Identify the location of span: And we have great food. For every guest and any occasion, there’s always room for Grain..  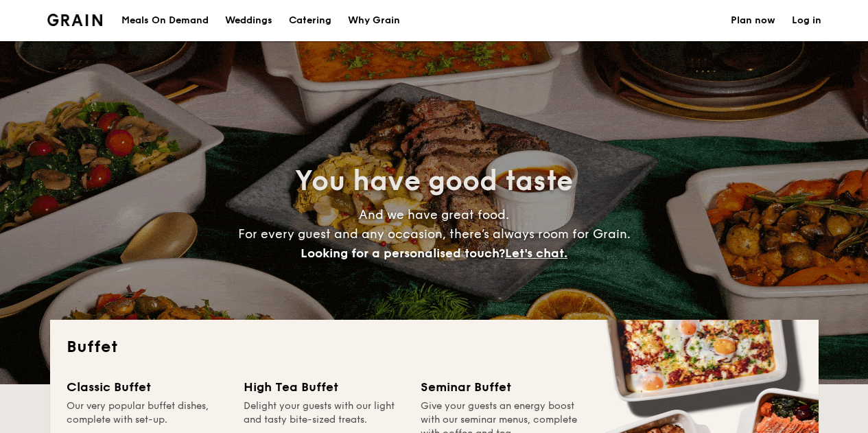
(434, 234).